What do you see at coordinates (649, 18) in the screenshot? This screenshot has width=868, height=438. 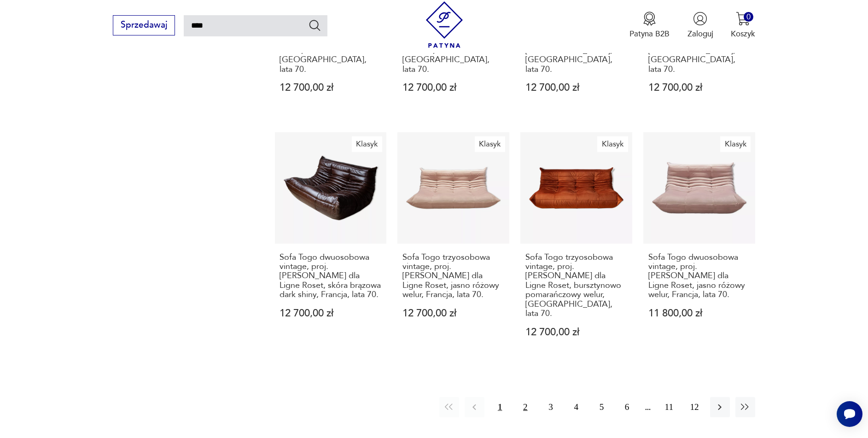 I see `img: Ikona medalu` at bounding box center [649, 18].